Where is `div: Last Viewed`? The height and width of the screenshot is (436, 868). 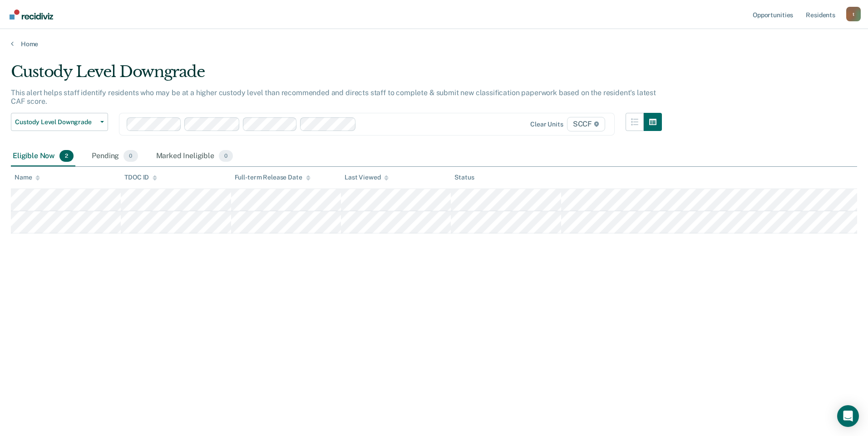 div: Last Viewed is located at coordinates (366, 177).